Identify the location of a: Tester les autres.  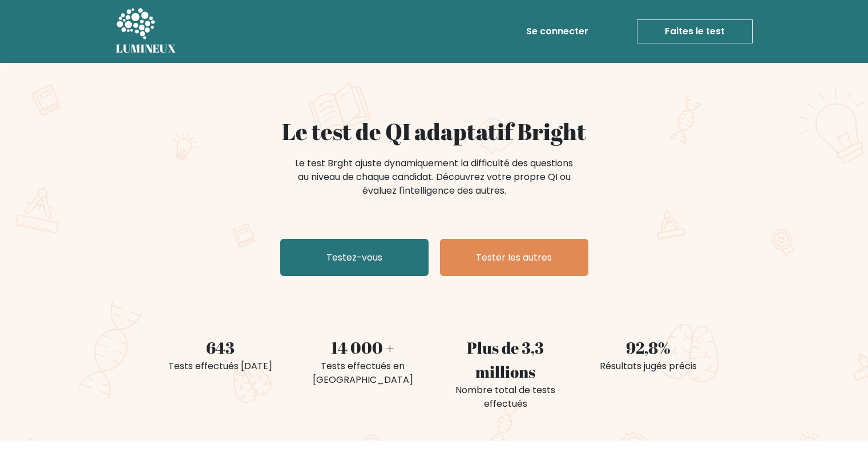
(514, 257).